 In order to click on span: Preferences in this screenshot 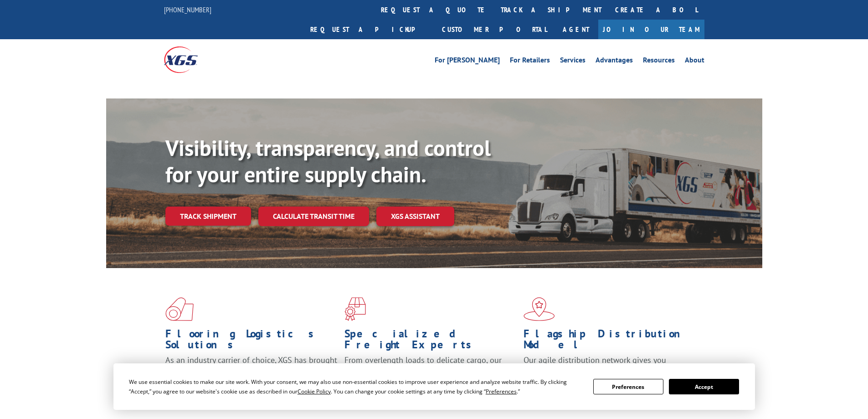, I will do `click(501, 391)`.